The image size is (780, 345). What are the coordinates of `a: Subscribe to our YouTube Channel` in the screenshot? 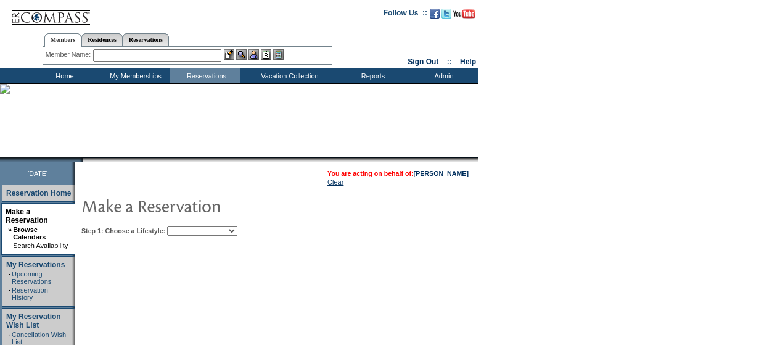 It's located at (464, 16).